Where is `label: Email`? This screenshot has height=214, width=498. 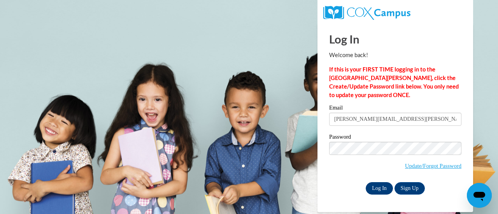 label: Email is located at coordinates (395, 109).